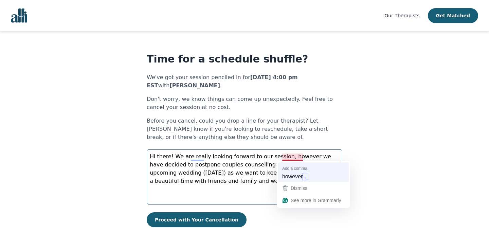  Describe the element at coordinates (197, 220) in the screenshot. I see `button: Proceed with Your Cancellation` at that location.